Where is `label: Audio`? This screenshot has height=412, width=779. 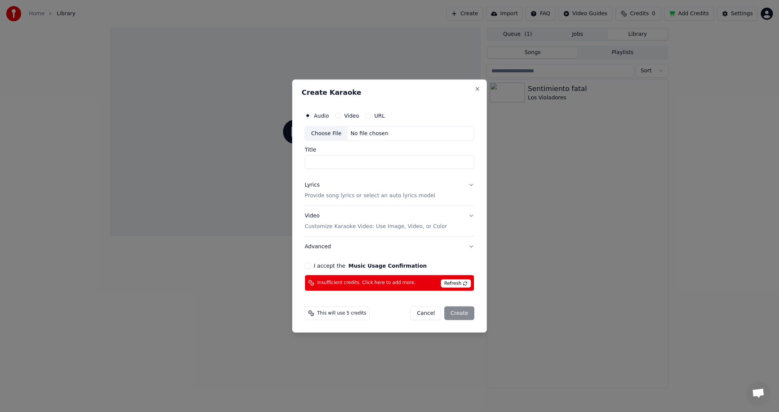
label: Audio is located at coordinates (322, 116).